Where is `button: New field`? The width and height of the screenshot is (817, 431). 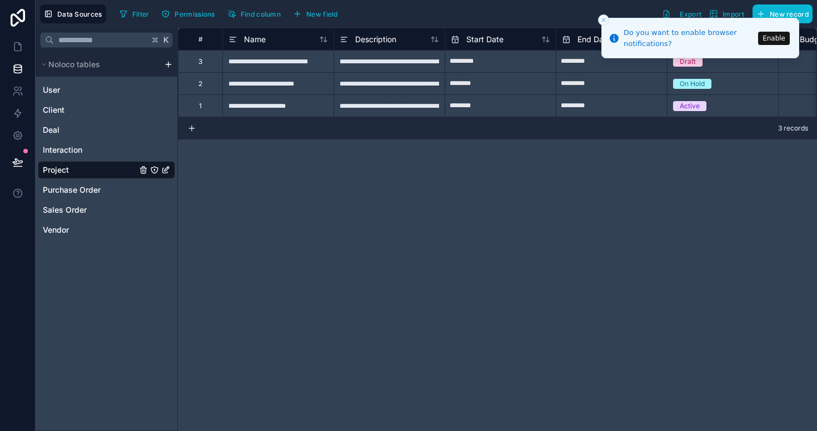 button: New field is located at coordinates (315, 14).